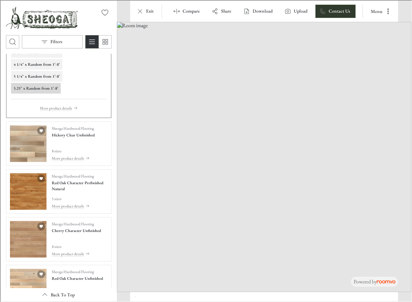  Describe the element at coordinates (58, 66) in the screenshot. I see `div: Product sizes` at that location.